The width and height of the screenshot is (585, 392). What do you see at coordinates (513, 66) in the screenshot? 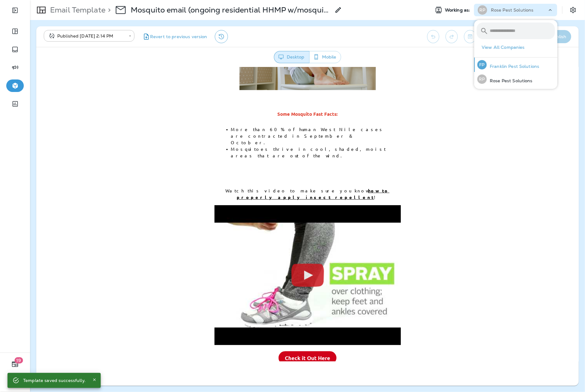
I see `p: Franklin Pest Solutions` at bounding box center [513, 66].